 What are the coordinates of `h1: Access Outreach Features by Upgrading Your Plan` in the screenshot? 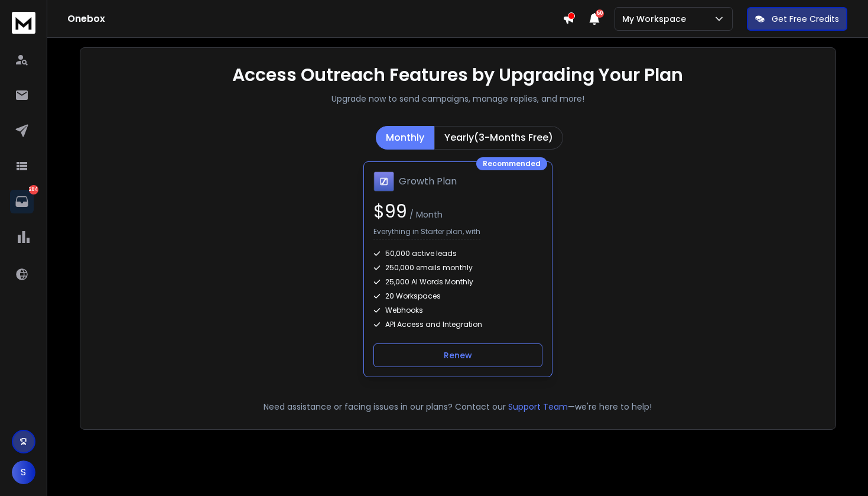 It's located at (457, 75).